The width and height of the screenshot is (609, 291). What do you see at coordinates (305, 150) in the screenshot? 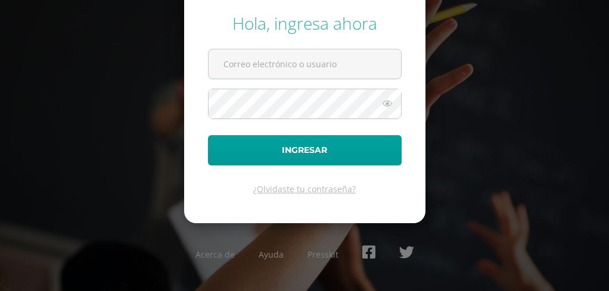
I see `button: Ingresar` at bounding box center [305, 150].